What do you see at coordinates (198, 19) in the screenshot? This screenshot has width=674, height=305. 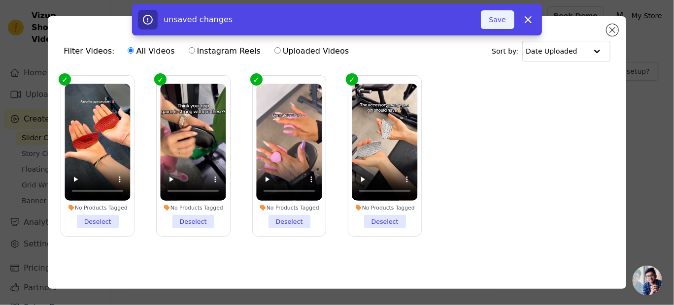 I see `span: unsaved changes` at bounding box center [198, 19].